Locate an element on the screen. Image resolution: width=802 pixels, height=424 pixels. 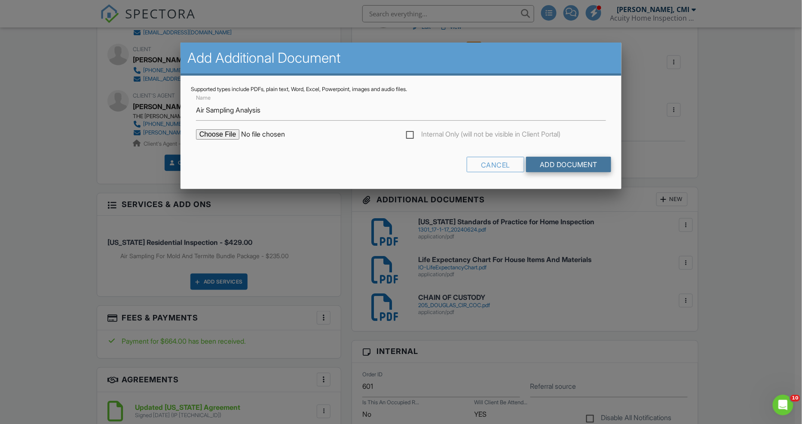
label: Internal Only (will not be visible in Client Portal) is located at coordinates (483, 135).